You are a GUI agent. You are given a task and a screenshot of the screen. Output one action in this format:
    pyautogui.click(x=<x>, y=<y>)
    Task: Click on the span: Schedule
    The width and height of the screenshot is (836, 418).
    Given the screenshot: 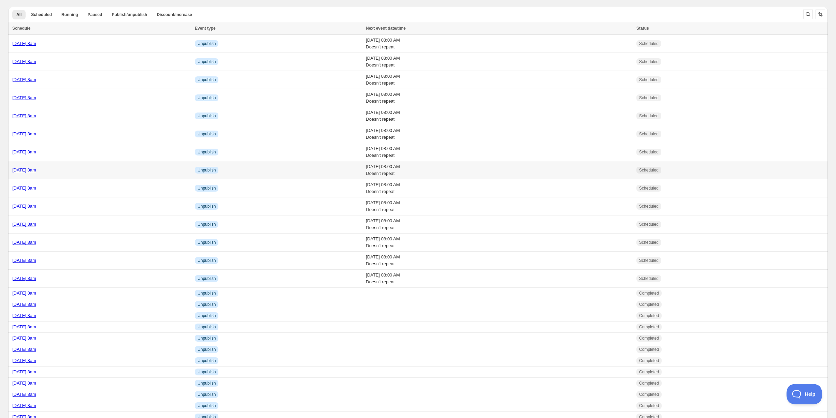 What is the action you would take?
    pyautogui.click(x=21, y=28)
    